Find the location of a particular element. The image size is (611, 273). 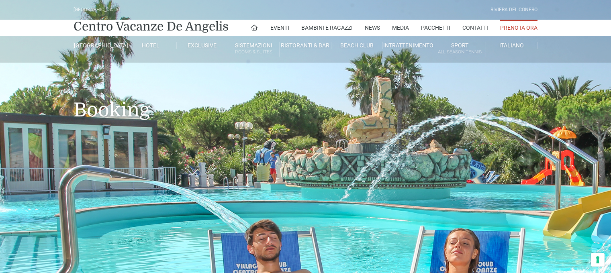

a: Prenota Ora is located at coordinates (518, 28).